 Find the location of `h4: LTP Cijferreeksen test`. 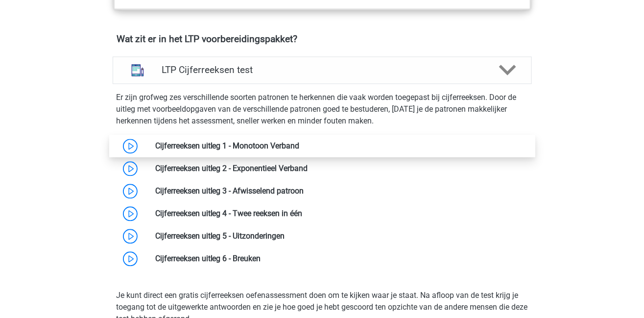

h4: LTP Cijferreeksen test is located at coordinates (322, 70).